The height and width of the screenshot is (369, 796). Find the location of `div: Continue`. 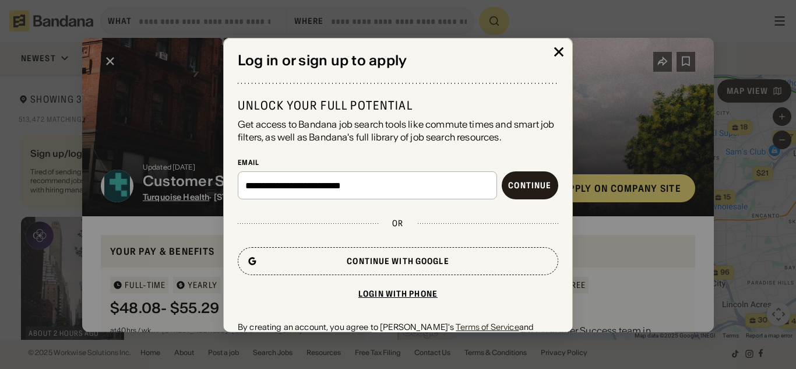

div: Continue is located at coordinates (529, 185).